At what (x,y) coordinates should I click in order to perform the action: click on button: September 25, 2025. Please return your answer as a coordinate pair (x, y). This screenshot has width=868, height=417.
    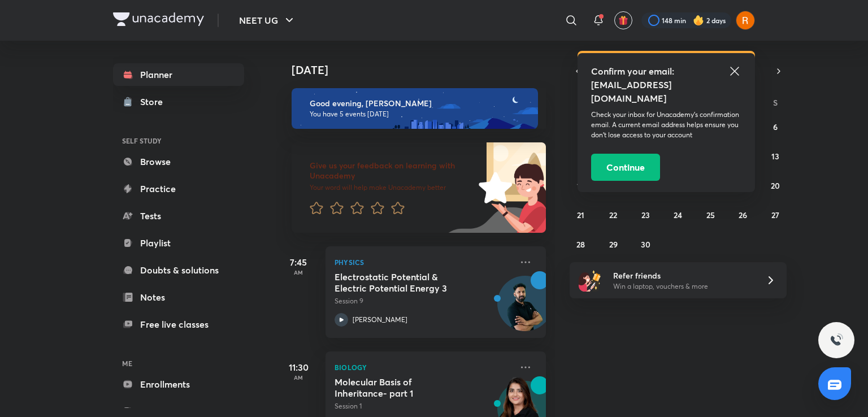
    Looking at the image, I should click on (711, 215).